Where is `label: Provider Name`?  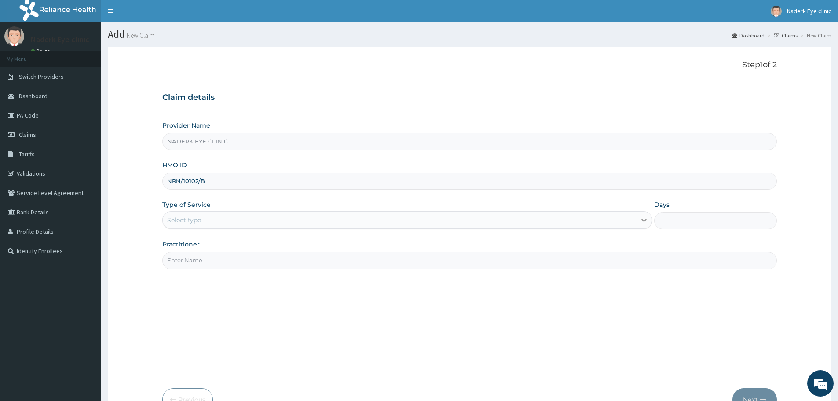 label: Provider Name is located at coordinates (186, 125).